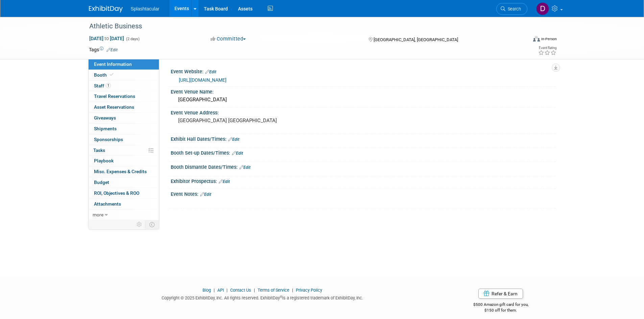 The height and width of the screenshot is (319, 644). Describe the element at coordinates (363, 112) in the screenshot. I see `div: Event Venue Address:` at that location.